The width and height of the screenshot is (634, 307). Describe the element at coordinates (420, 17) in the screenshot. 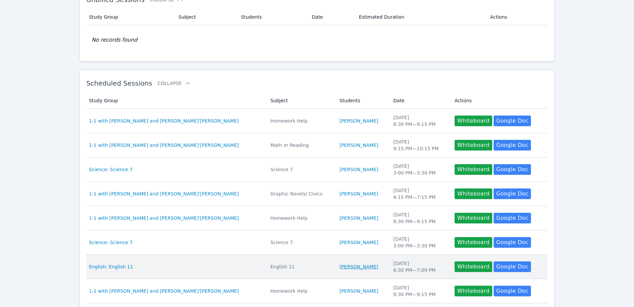

I see `th: Estimated Duration` at that location.